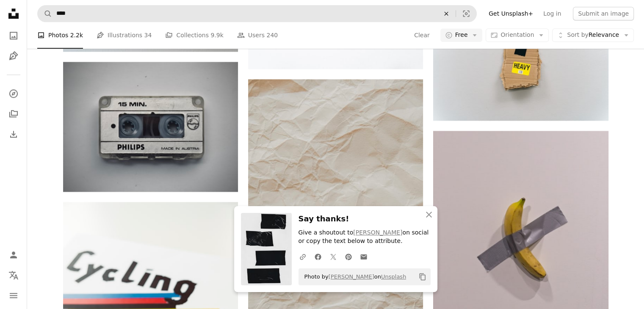  Describe the element at coordinates (593, 36) in the screenshot. I see `span: Relevance` at that location.